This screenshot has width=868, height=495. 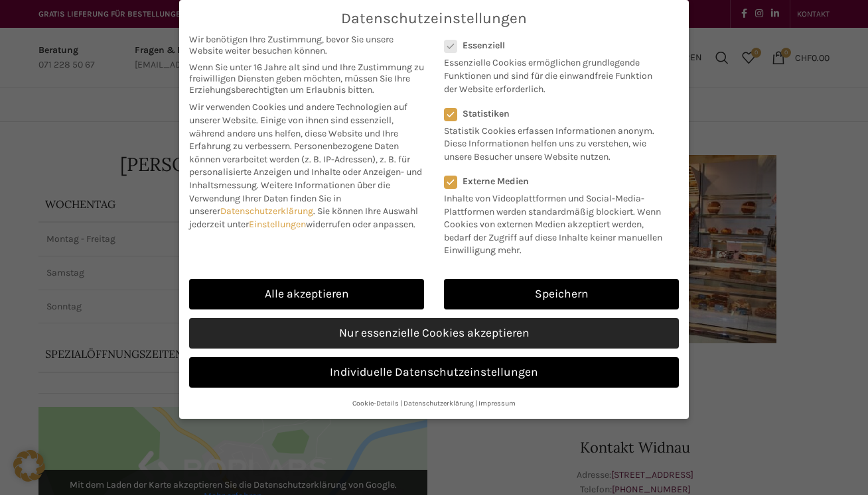 What do you see at coordinates (434, 333) in the screenshot?
I see `a: Nur essenzielle Cookies akzeptieren` at bounding box center [434, 333].